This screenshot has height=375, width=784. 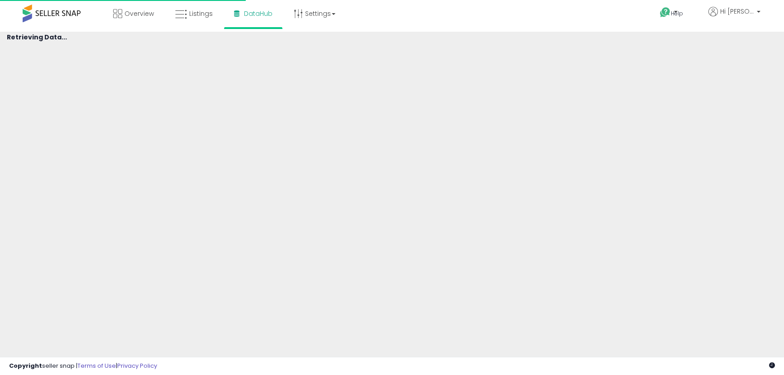 What do you see at coordinates (96, 365) in the screenshot?
I see `a: Terms of Use` at bounding box center [96, 365].